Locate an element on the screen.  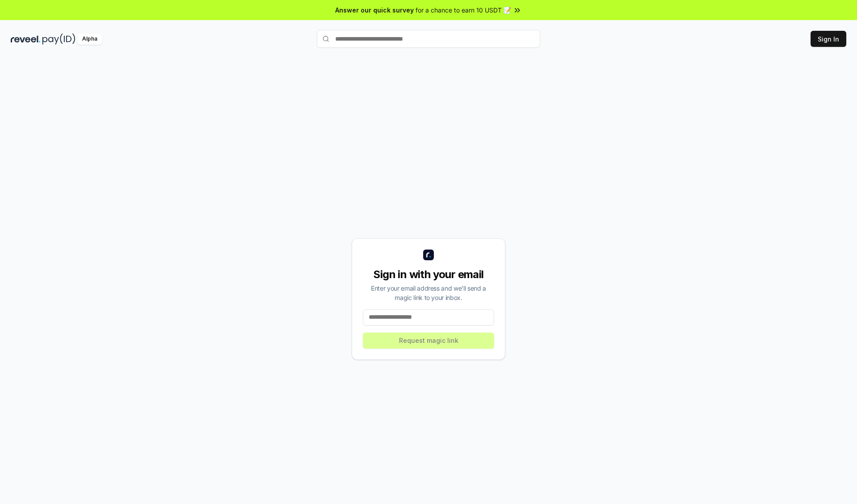
div: Enter your email address and we’ll send a magic link to your inbox. is located at coordinates (429, 293).